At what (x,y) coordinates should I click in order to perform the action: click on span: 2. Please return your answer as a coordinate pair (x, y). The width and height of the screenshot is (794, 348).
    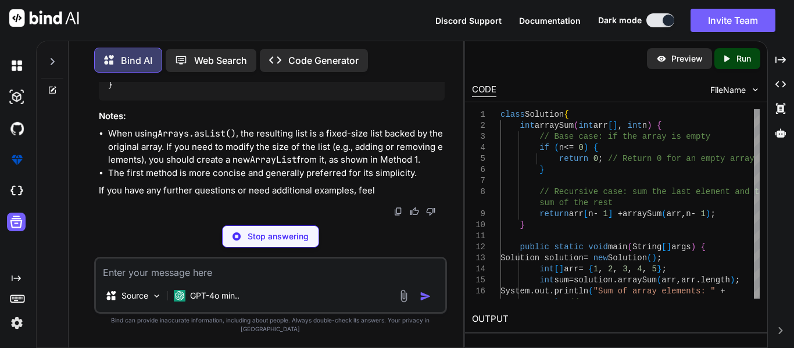
    Looking at the image, I should click on (610, 269).